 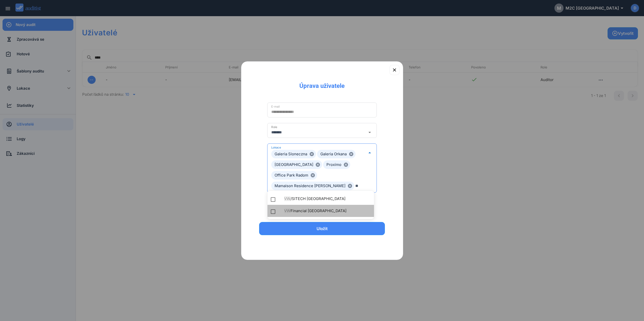 What do you see at coordinates (337, 165) in the screenshot?
I see `span: Proximo` at bounding box center [337, 165].